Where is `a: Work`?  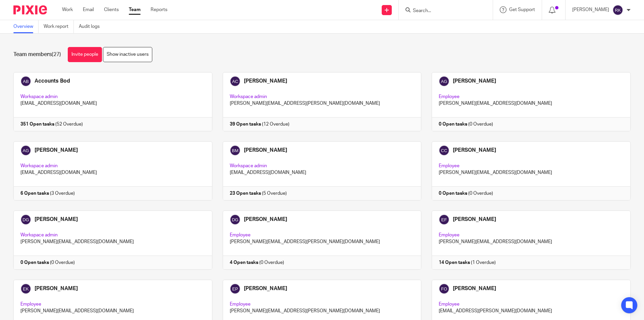 a: Work is located at coordinates (68, 10).